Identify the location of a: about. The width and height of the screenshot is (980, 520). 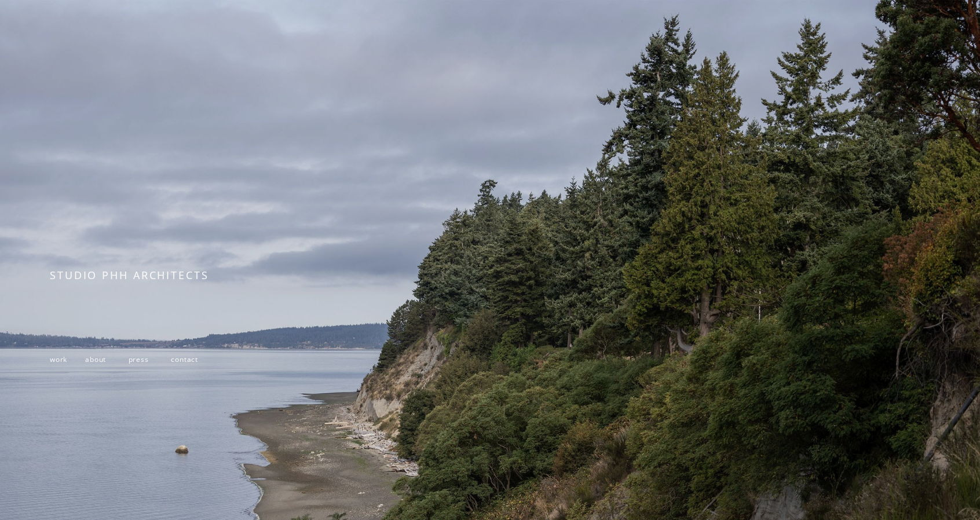
(95, 359).